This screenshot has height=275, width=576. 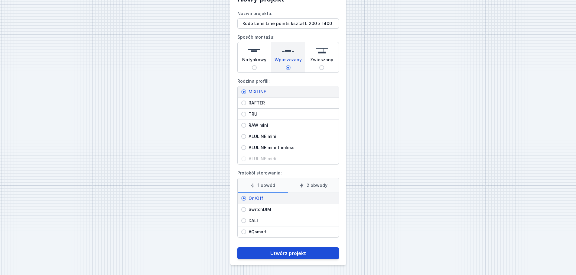 I want to click on span: ALULINE mini, so click(x=290, y=137).